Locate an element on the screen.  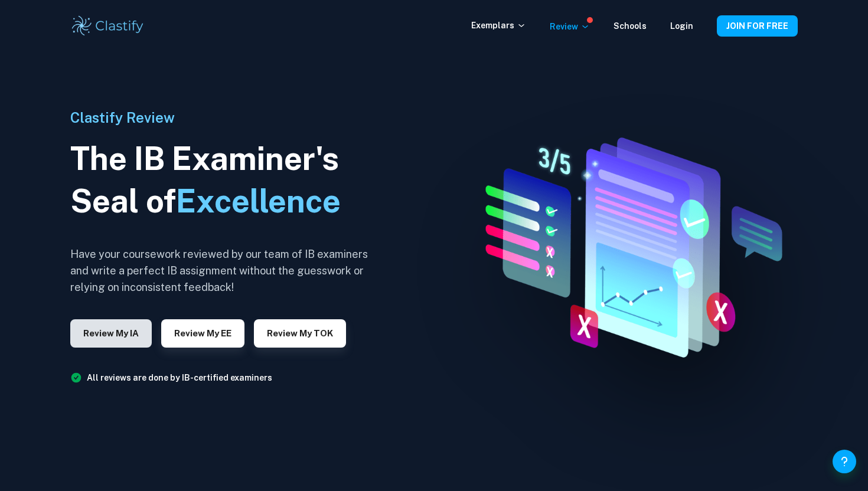
img: Clastify logo is located at coordinates (108, 26).